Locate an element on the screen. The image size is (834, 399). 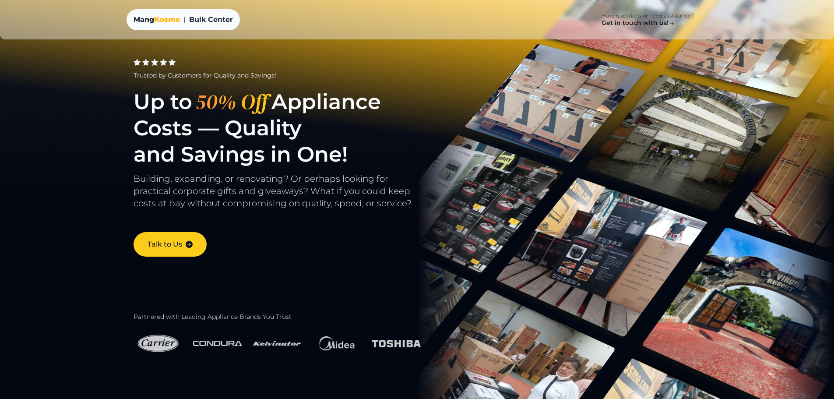
h2: Partnered with Leading Appliance Brands You Trust is located at coordinates (285, 317).